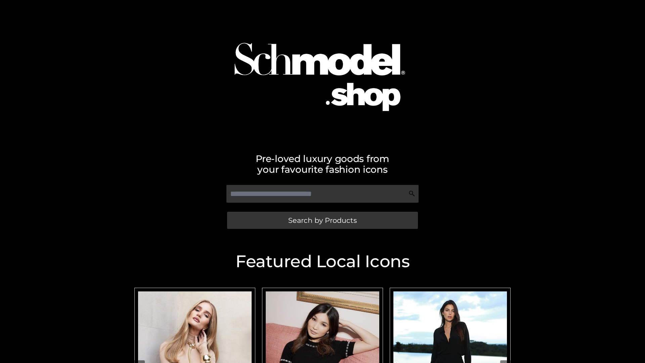  What do you see at coordinates (323, 261) in the screenshot?
I see `h2: Featured Local Icons​` at bounding box center [323, 261].